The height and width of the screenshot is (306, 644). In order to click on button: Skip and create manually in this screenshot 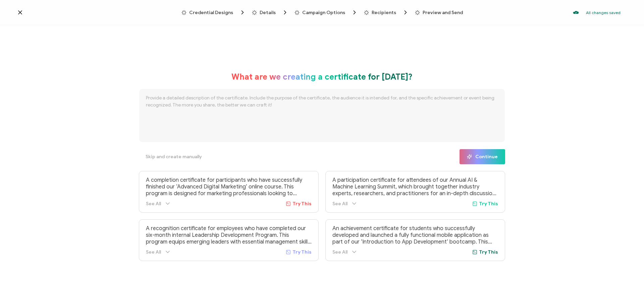, I will do `click(174, 157)`.